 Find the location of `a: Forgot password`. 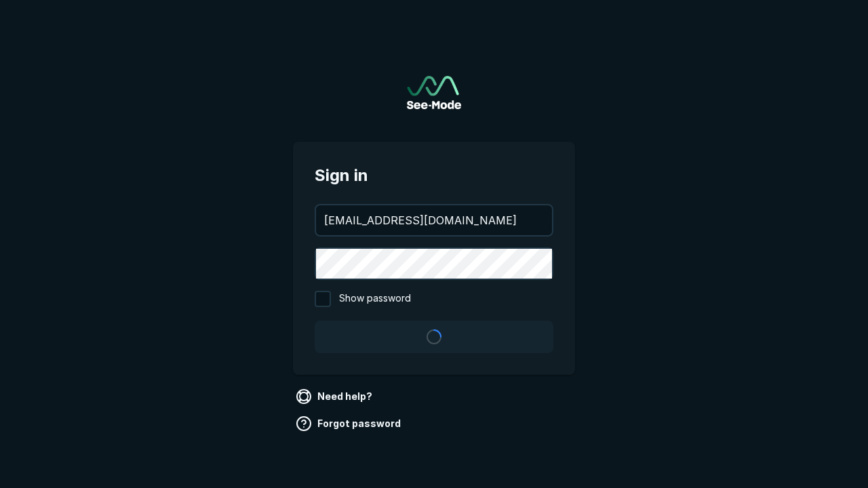

a: Forgot password is located at coordinates (349, 424).